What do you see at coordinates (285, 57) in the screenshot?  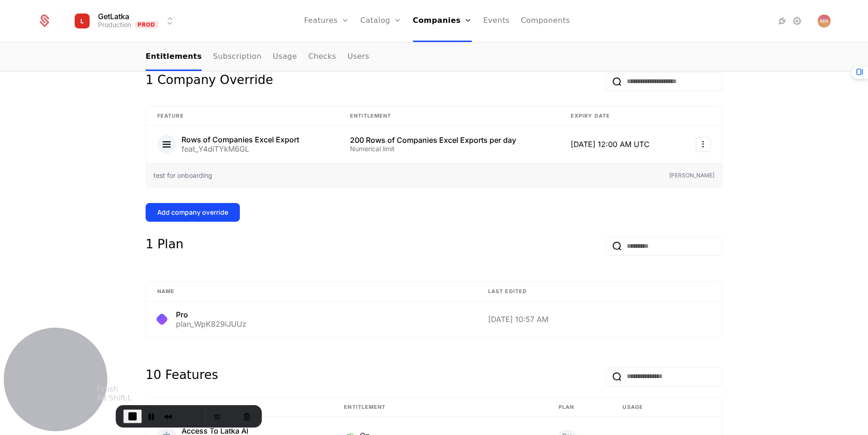 I see `a: Usage` at bounding box center [285, 57].